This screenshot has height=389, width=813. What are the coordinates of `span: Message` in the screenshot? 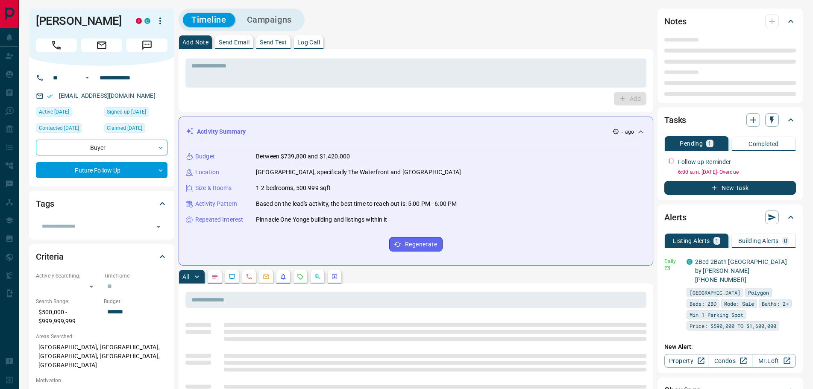 It's located at (147, 45).